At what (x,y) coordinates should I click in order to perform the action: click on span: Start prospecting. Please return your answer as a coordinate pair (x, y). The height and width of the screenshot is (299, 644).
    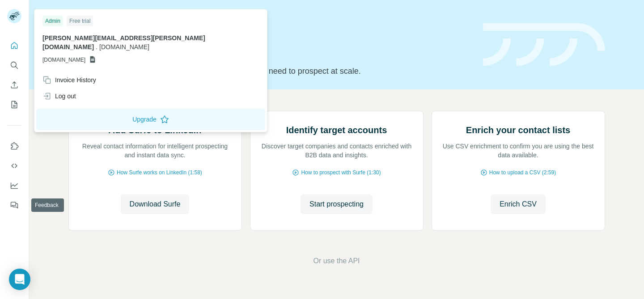
    Looking at the image, I should click on (336, 204).